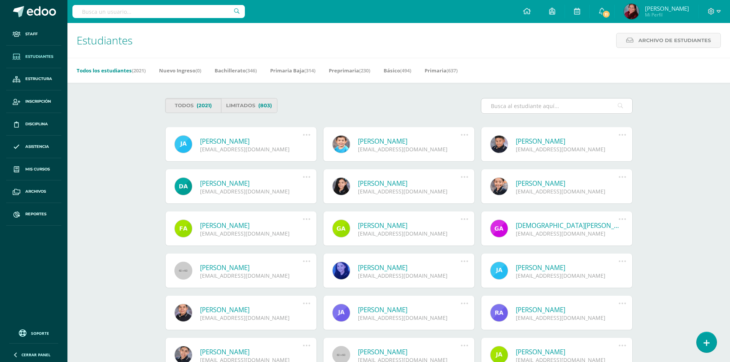  What do you see at coordinates (111, 71) in the screenshot?
I see `a: Todos los estudiantes(2021)` at bounding box center [111, 71].